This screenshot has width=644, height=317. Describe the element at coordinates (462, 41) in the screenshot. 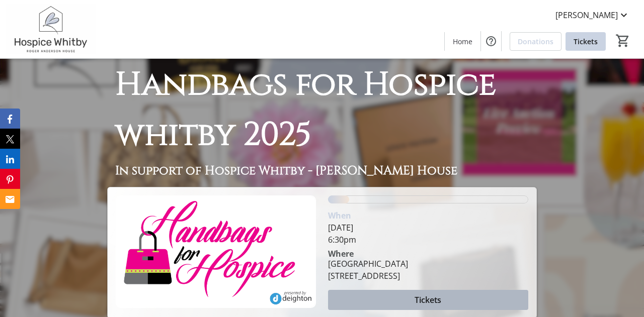

I see `span: Home` at that location.